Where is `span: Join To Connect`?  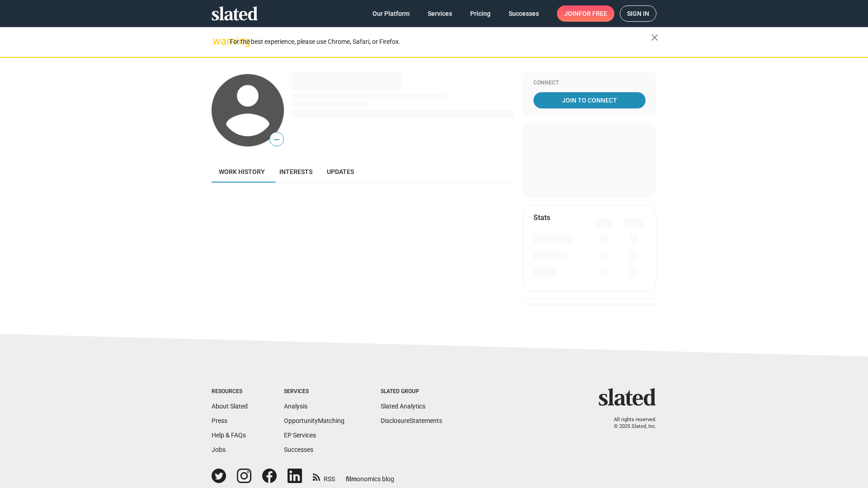 span: Join To Connect is located at coordinates (589, 100).